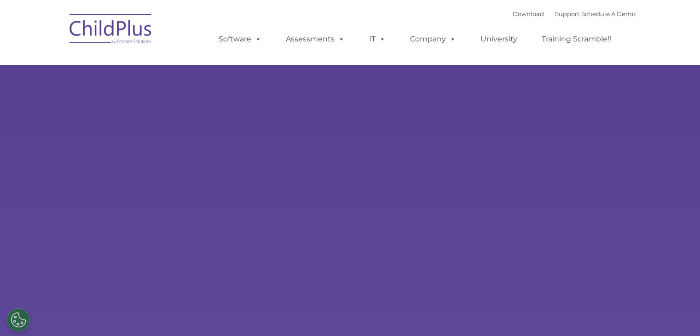 This screenshot has width=700, height=336. I want to click on a: Software, so click(240, 39).